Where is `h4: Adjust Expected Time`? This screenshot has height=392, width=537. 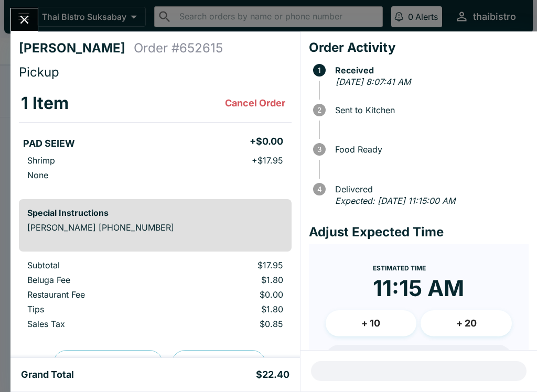 h4: Adjust Expected Time is located at coordinates (418, 232).